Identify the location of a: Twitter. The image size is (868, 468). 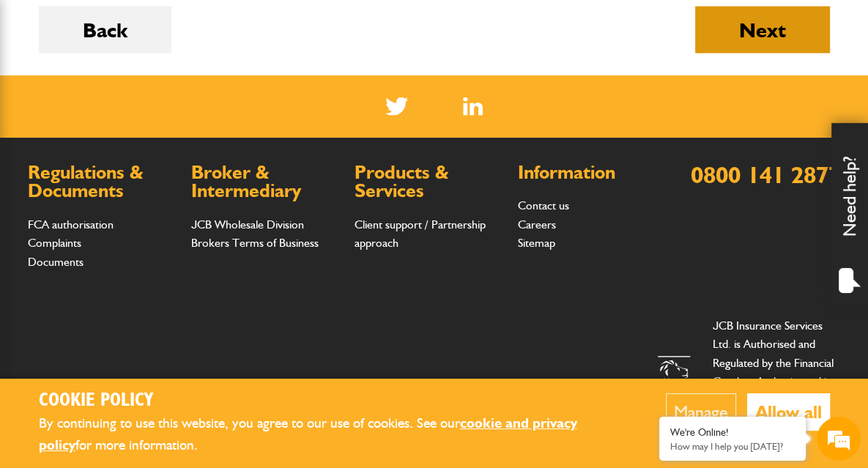
(396, 107).